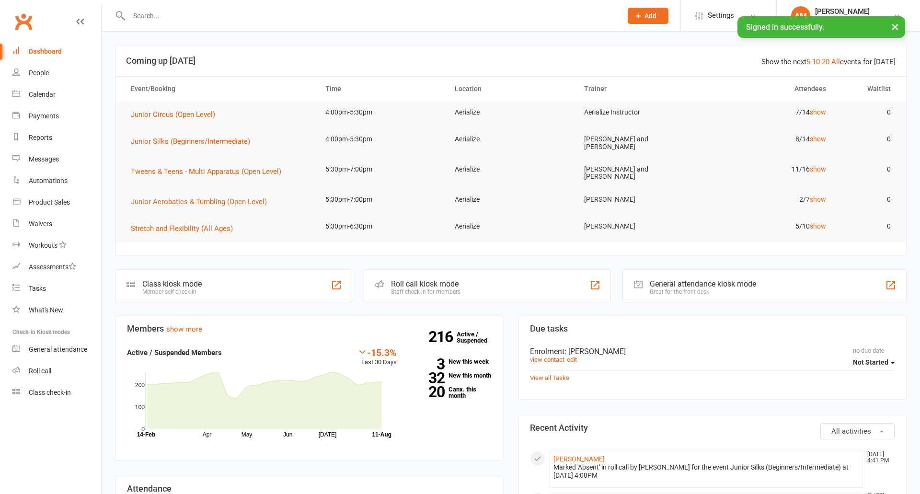 The image size is (920, 494). What do you see at coordinates (37, 288) in the screenshot?
I see `div: Tasks` at bounding box center [37, 288].